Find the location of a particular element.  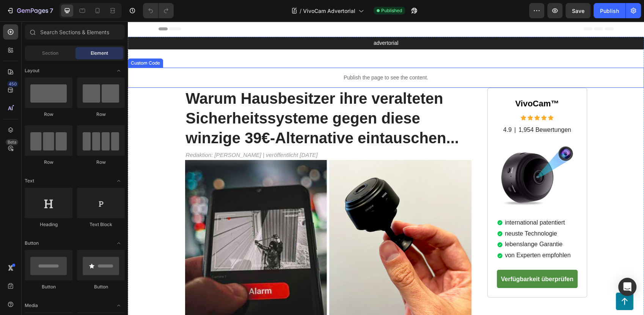

div: Publish is located at coordinates (610, 11).